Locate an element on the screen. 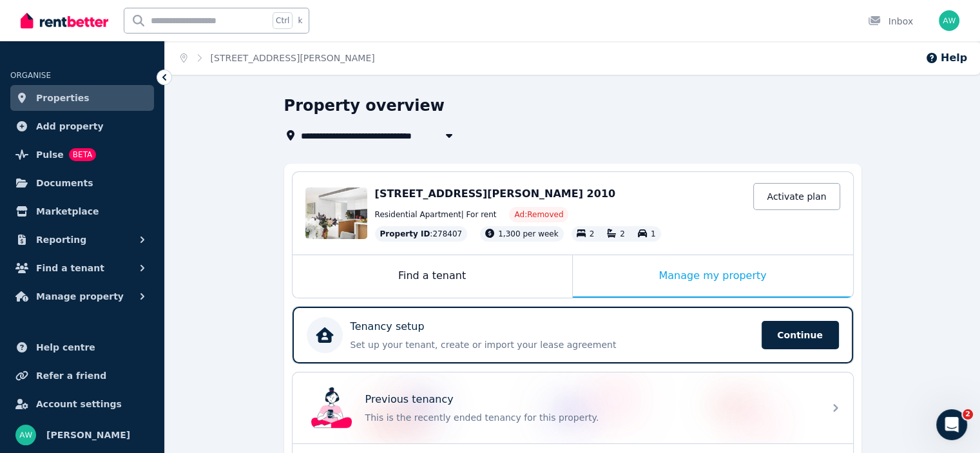 This screenshot has width=980, height=453. p: Set up your tenant, create or import your lease agreement is located at coordinates (553, 345).